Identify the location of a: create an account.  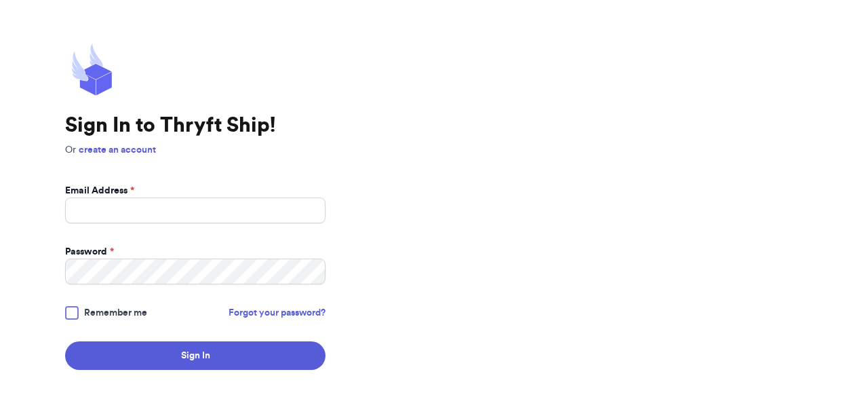
(117, 150).